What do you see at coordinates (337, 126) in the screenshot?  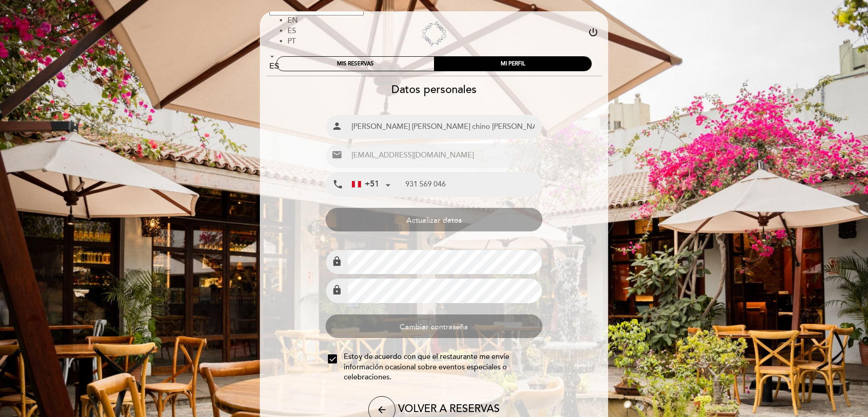 I see `i: person` at bounding box center [337, 126].